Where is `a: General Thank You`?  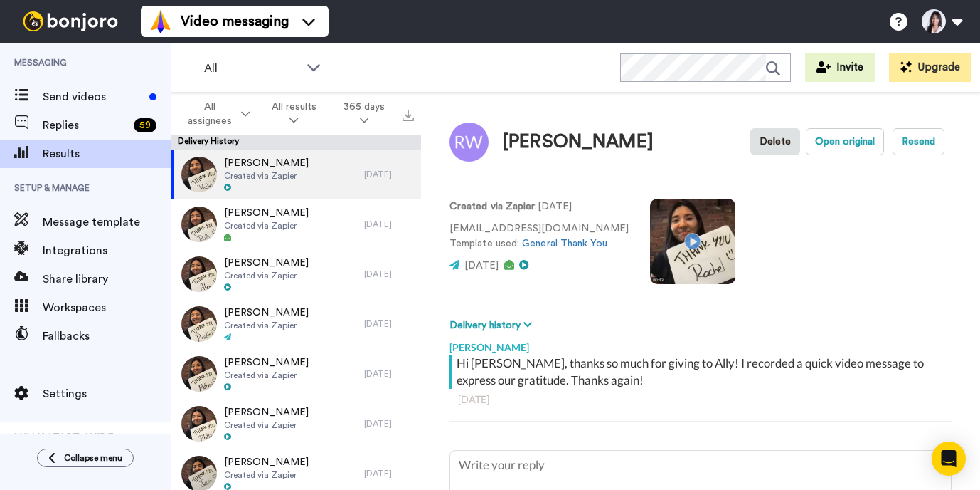 a: General Thank You is located at coordinates (565, 243).